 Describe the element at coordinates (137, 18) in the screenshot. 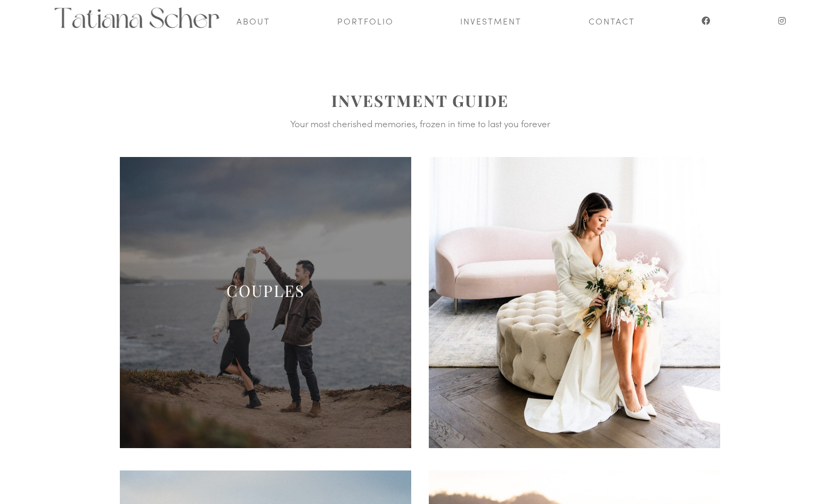

I see `img: Elopement photography` at that location.